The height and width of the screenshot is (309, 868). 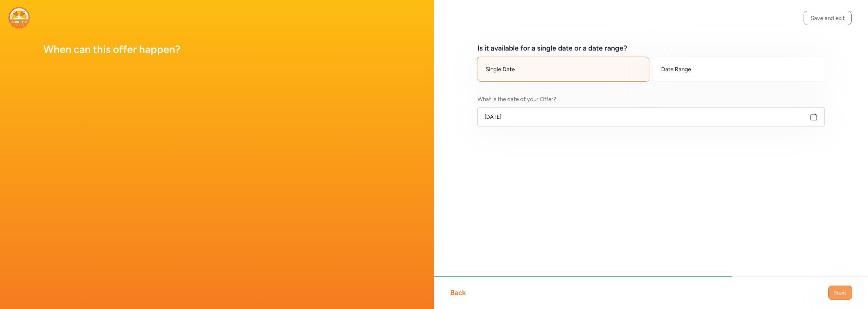 What do you see at coordinates (552, 48) in the screenshot?
I see `div: Is it available for a single date or a date range?` at bounding box center [552, 48].